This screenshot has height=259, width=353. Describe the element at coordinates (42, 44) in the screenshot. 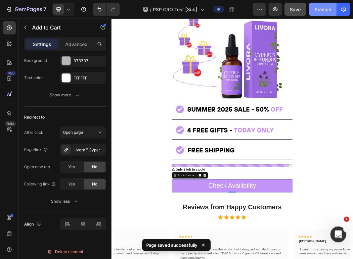

I see `p: Settings` at that location.